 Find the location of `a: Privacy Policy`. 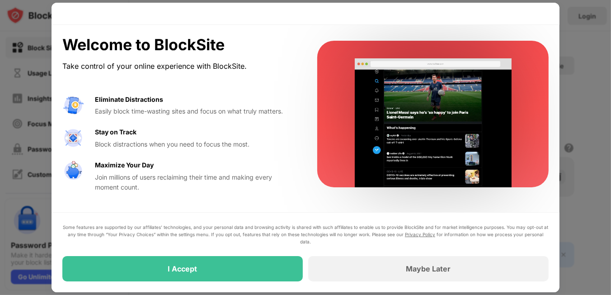

a: Privacy Policy is located at coordinates (420, 234).